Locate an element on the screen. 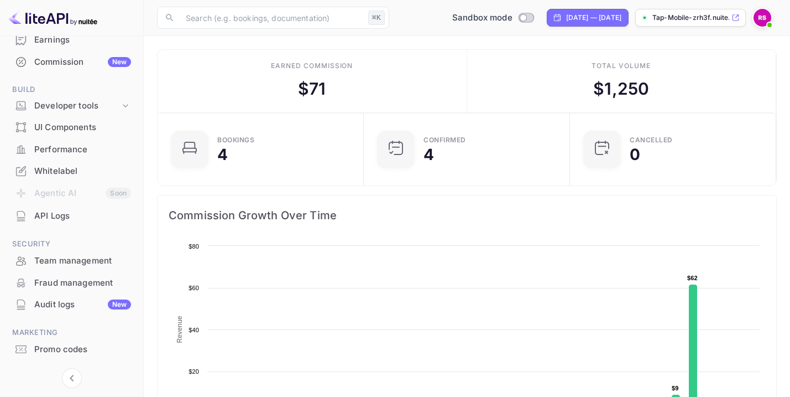  text: $62 is located at coordinates (693, 278).